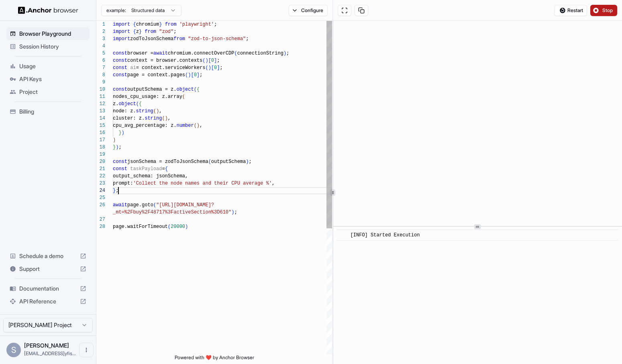 This screenshot has width=622, height=364. Describe the element at coordinates (101, 205) in the screenshot. I see `div: 26` at that location.